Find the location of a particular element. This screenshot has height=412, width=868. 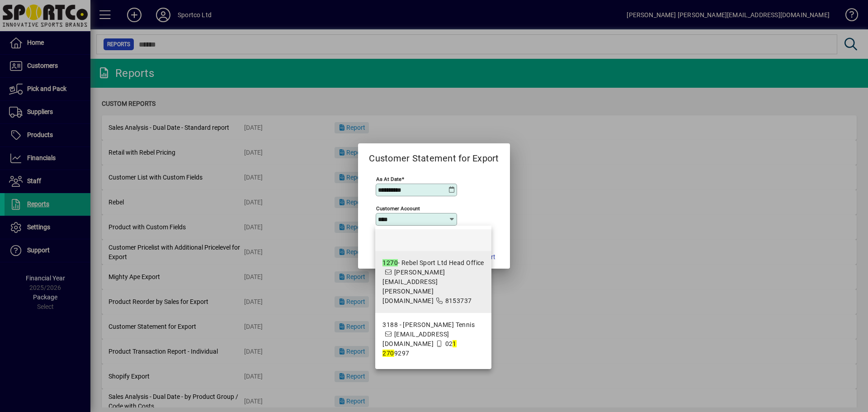

mat-label: As at Date is located at coordinates (388, 179).